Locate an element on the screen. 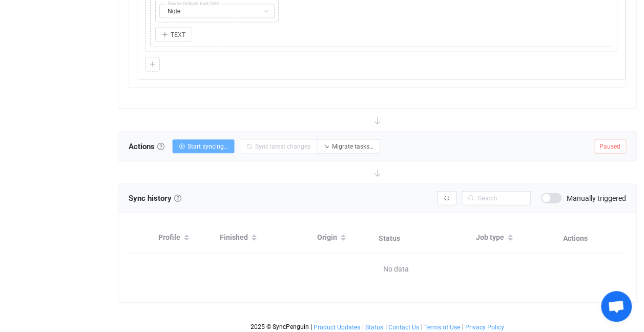 Image resolution: width=644 pixels, height=332 pixels. button: Migrate tasks… is located at coordinates (349, 146).